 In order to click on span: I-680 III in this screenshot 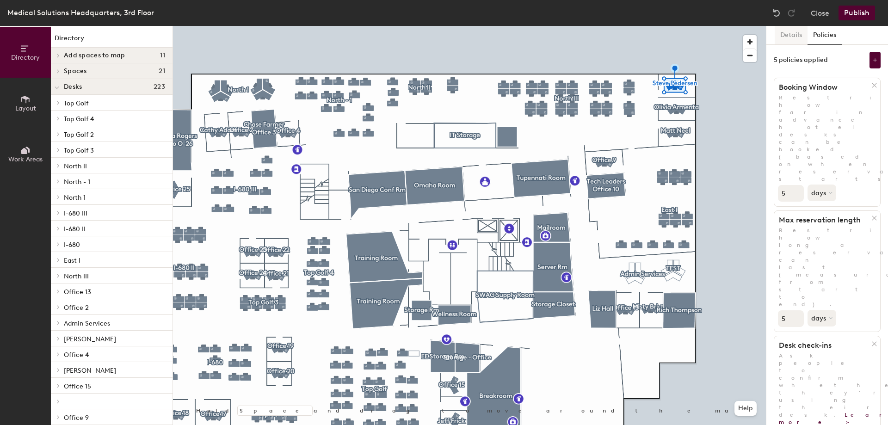, I will do `click(75, 213)`.